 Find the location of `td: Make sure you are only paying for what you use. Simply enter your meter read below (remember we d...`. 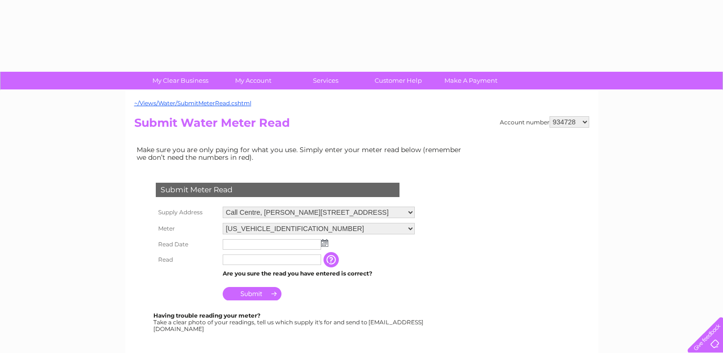

td: Make sure you are only paying for what you use. Simply enter your meter read below (remember we d... is located at coordinates (302, 153).